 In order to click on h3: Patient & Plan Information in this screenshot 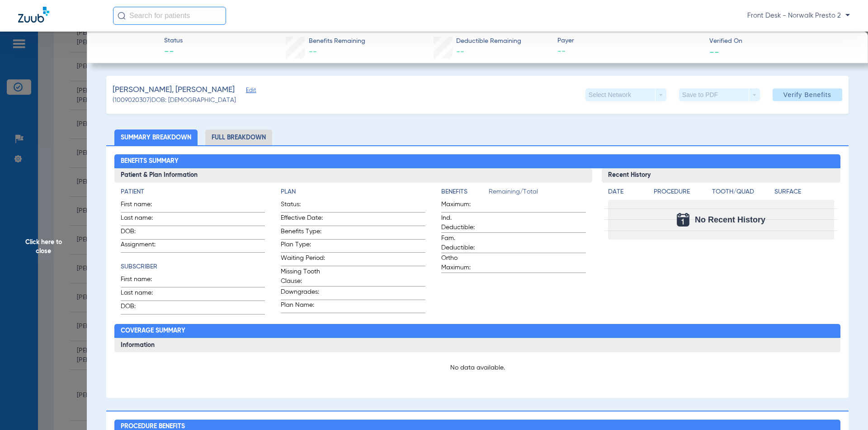, I will do `click(353, 176)`.